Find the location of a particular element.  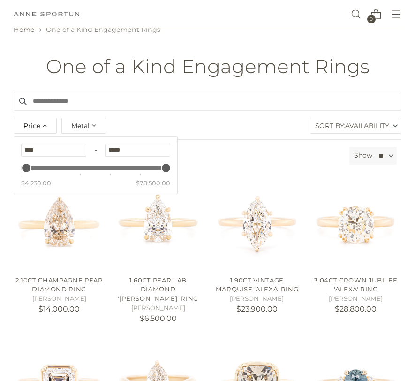

span: Availability is located at coordinates (367, 126).